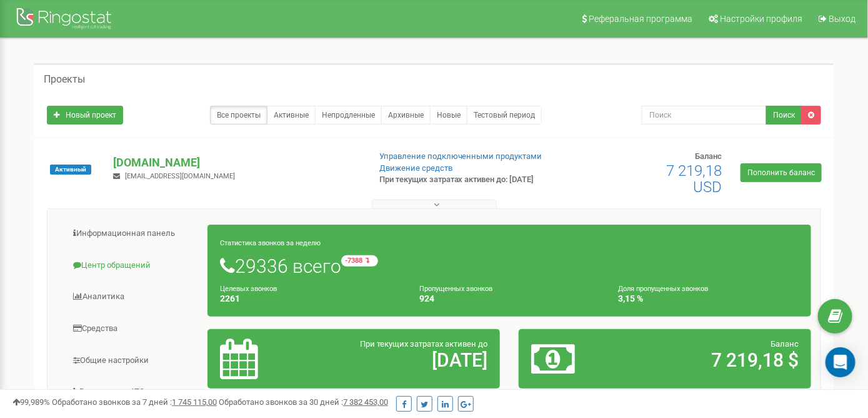  What do you see at coordinates (248, 289) in the screenshot?
I see `small: Целевых звонков` at bounding box center [248, 289].